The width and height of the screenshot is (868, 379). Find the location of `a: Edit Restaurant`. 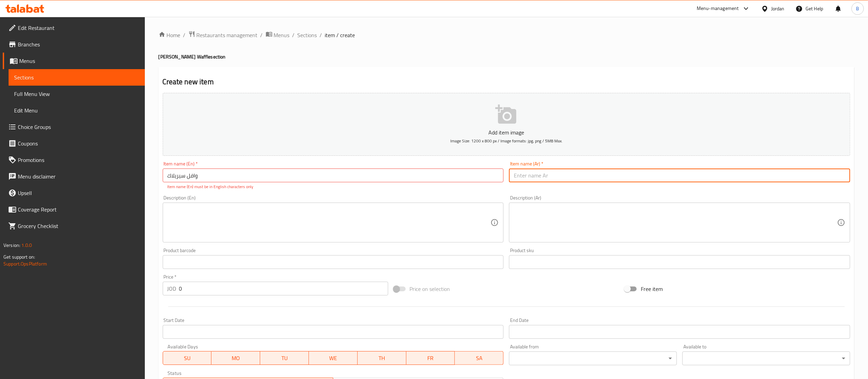

a: Edit Restaurant is located at coordinates (74, 28).